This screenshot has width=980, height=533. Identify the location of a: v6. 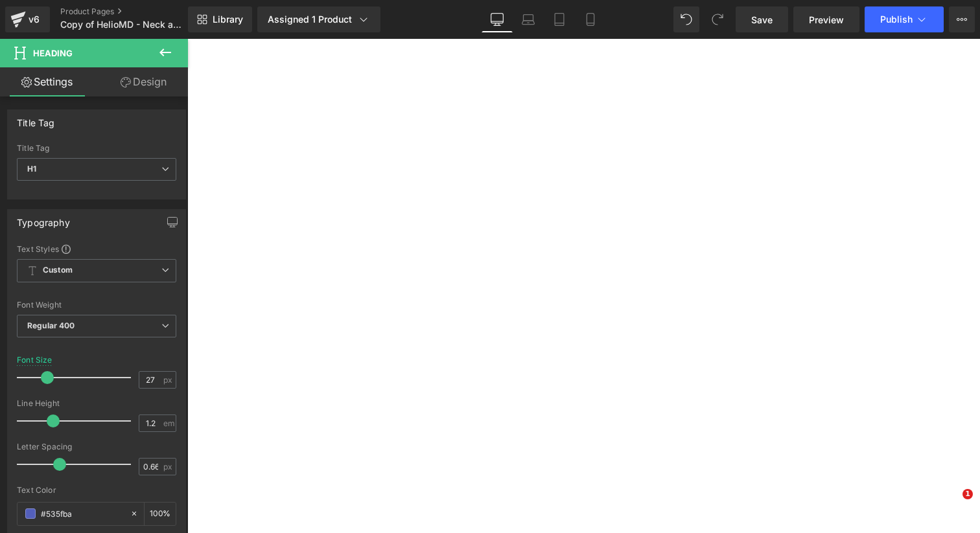
(27, 20).